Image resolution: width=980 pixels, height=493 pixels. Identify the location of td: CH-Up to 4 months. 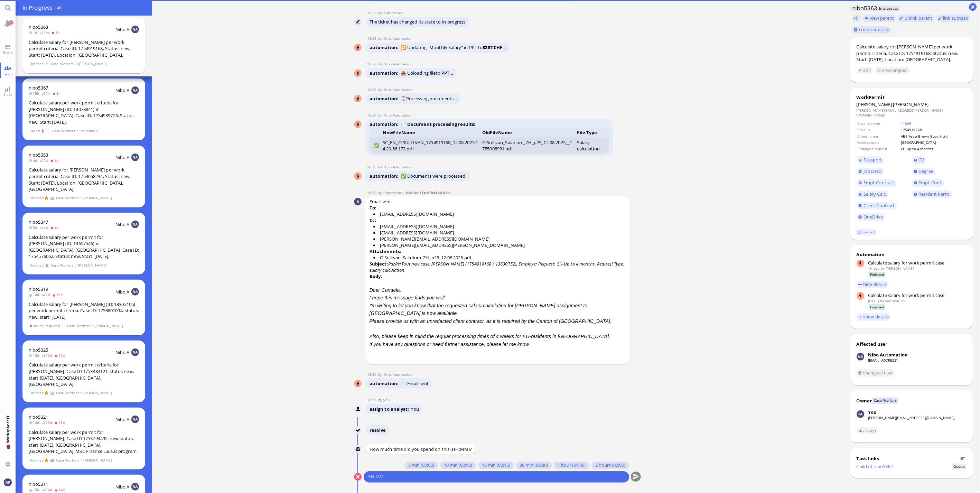
(933, 148).